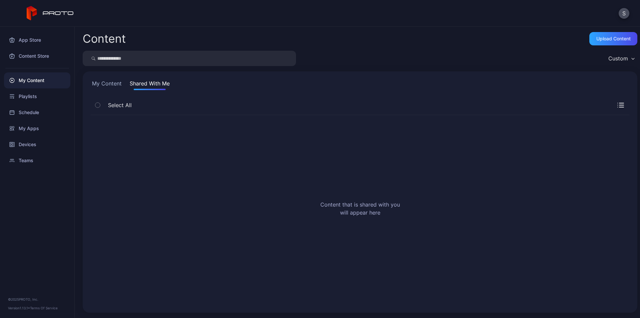 The height and width of the screenshot is (318, 640). What do you see at coordinates (150, 85) in the screenshot?
I see `button: Shared With Me` at bounding box center [150, 85].